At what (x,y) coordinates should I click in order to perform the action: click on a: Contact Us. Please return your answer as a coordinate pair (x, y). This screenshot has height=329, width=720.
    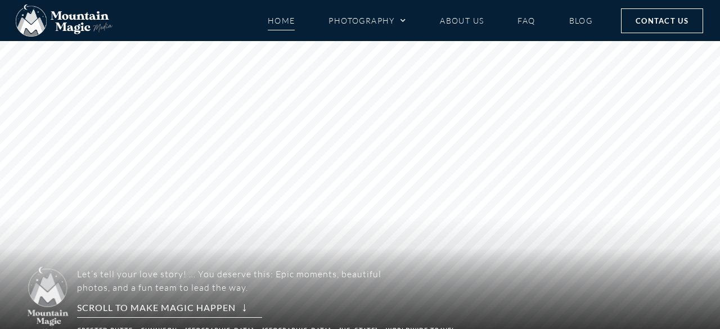
    Looking at the image, I should click on (662, 21).